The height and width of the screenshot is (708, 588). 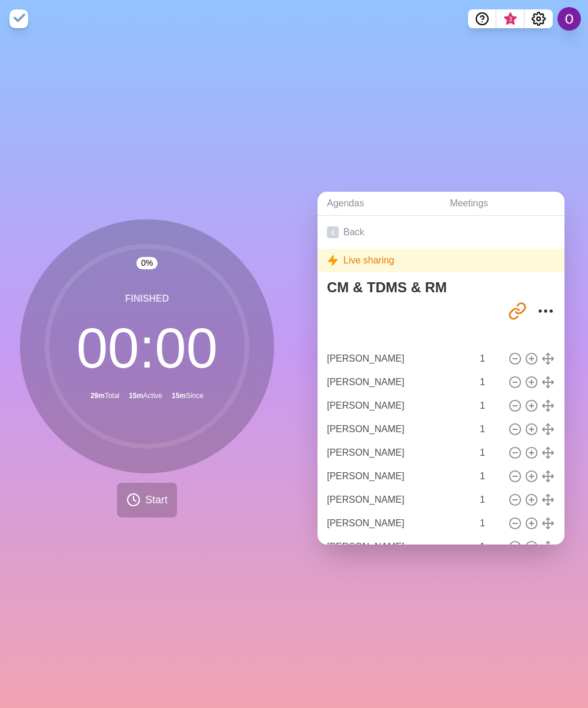 I want to click on span: Start, so click(x=156, y=500).